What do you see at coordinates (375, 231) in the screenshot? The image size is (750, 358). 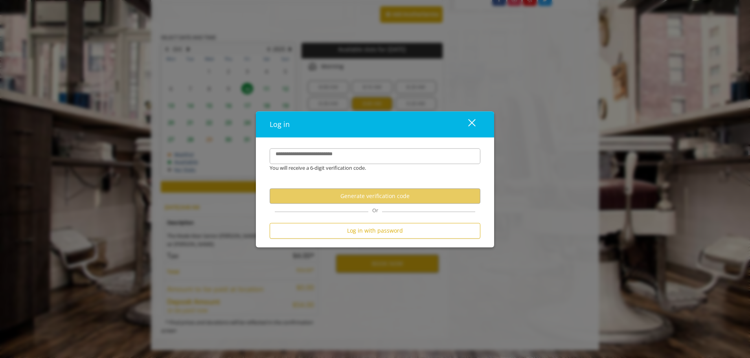 I see `button: Log in with password` at bounding box center [375, 231].